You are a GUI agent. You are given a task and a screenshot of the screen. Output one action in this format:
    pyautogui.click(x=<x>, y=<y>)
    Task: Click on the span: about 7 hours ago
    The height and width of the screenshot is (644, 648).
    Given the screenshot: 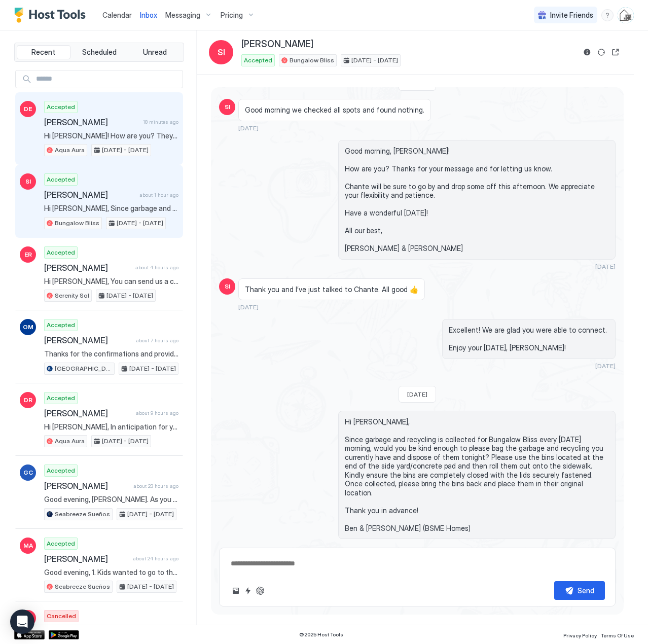 What is the action you would take?
    pyautogui.click(x=157, y=340)
    